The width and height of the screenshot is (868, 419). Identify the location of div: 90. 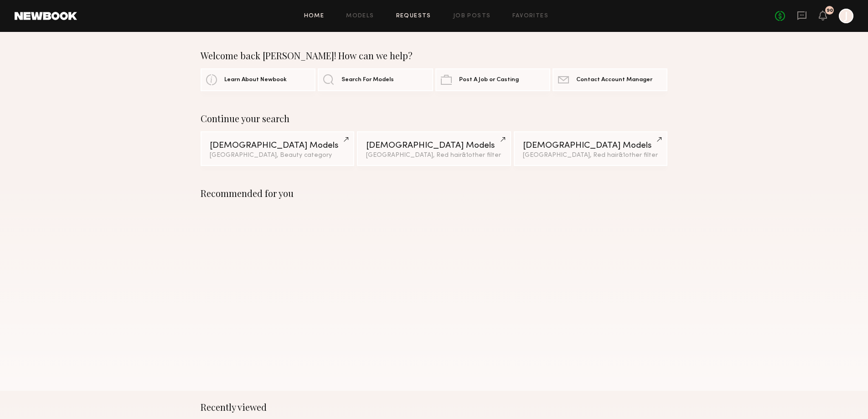
(830, 11).